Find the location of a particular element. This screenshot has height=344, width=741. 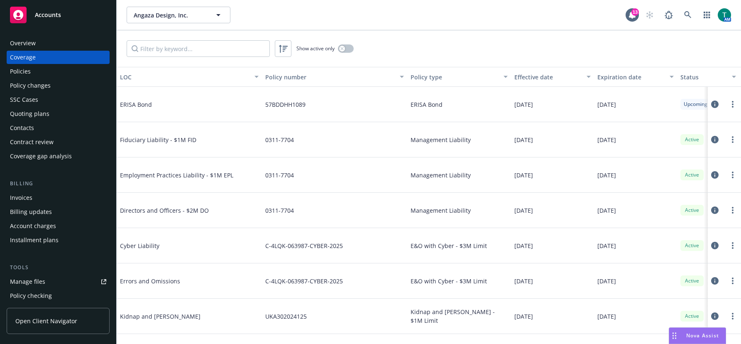

div: Expiration date is located at coordinates (631, 77).